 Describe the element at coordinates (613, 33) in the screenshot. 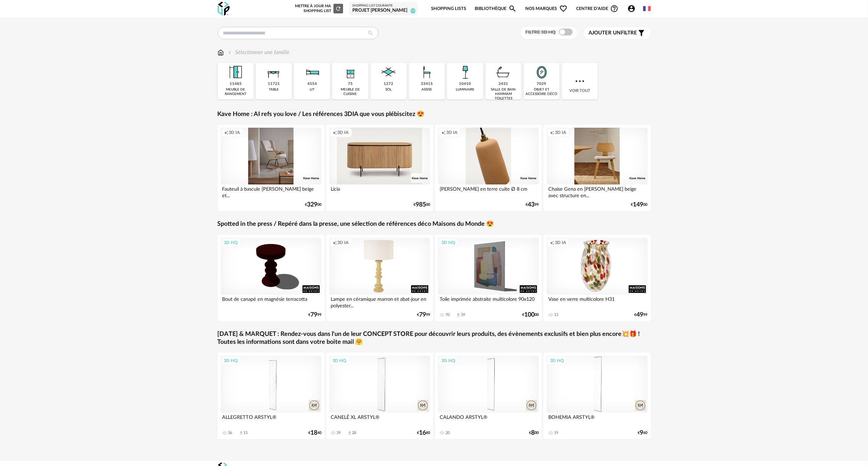

I see `span: filtre` at that location.